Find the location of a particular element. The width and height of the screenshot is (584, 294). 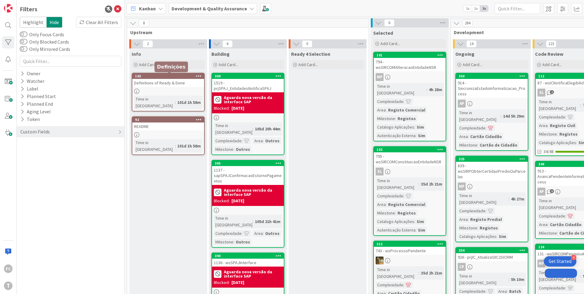

div: 839 - wsSIRPObterCertidaoPredioOuParcelas is located at coordinates (492, 171).